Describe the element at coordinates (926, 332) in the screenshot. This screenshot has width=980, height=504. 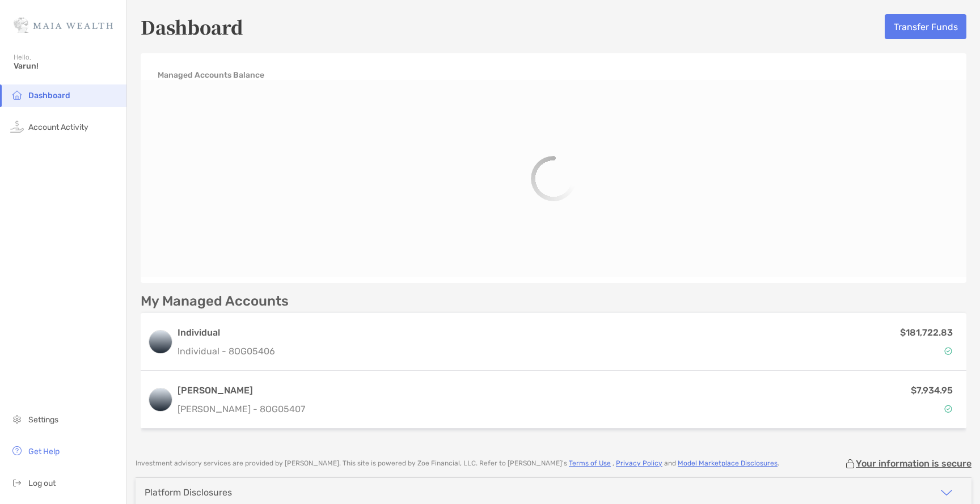
I see `p: $181,722.83` at that location.